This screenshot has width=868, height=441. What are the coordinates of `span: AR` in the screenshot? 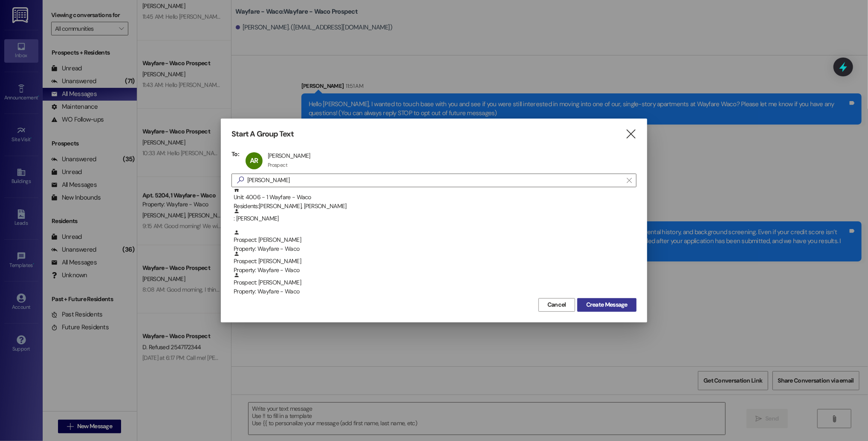 It's located at (254, 160).